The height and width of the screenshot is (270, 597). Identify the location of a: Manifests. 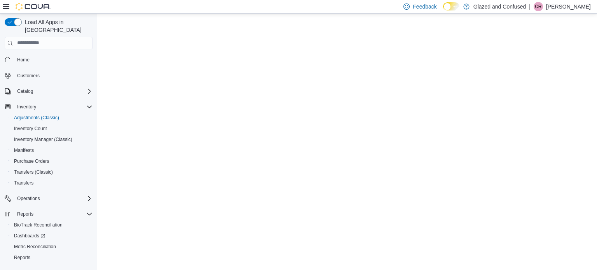
(24, 150).